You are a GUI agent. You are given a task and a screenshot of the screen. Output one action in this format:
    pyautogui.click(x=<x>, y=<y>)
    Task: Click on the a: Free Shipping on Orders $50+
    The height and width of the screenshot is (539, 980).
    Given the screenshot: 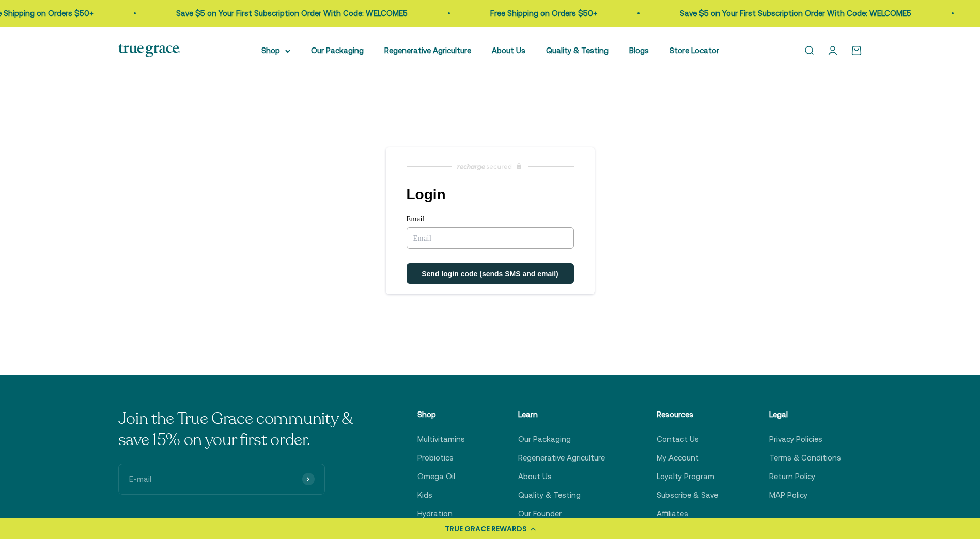 What is the action you would take?
    pyautogui.click(x=532, y=13)
    